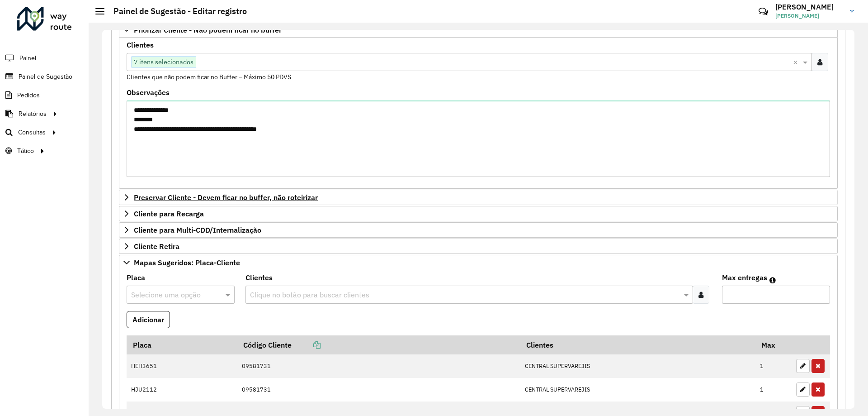  Describe the element at coordinates (773, 280) in the screenshot. I see `em: Máximo de clientes que serão colocados na mesma rota com os clientes informados` at that location.